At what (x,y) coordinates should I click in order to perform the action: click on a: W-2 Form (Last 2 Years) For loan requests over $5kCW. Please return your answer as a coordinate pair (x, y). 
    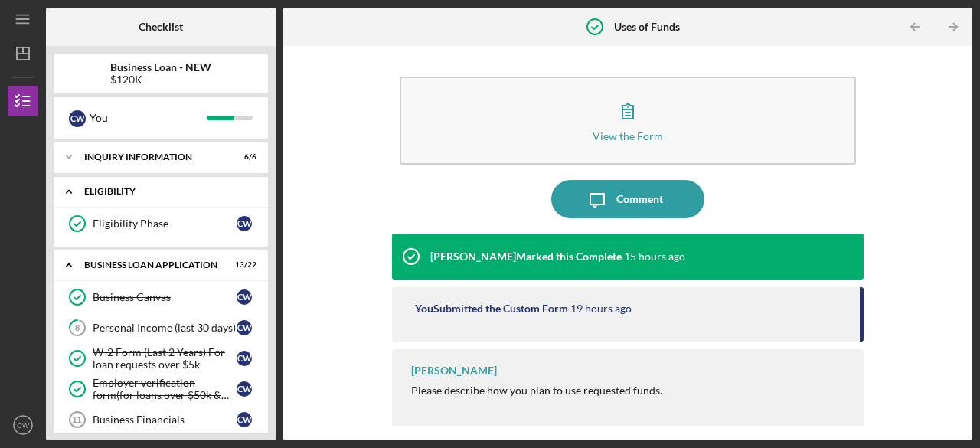
    Looking at the image, I should click on (161, 358).